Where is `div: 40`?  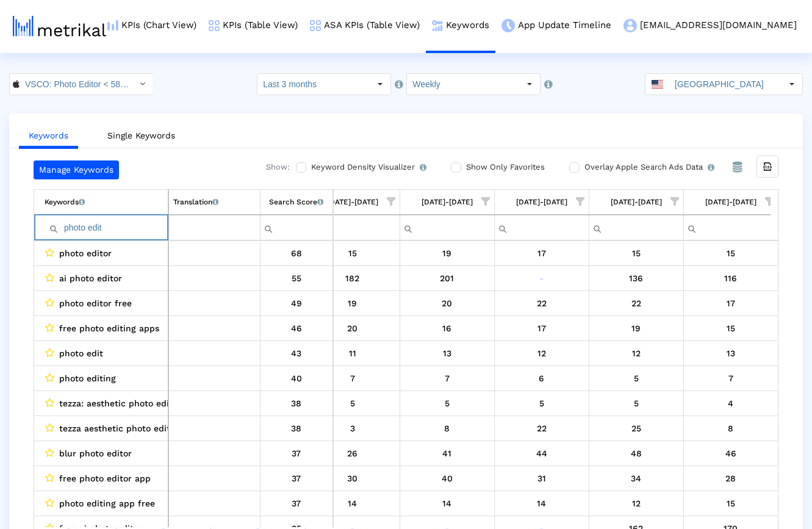 div: 40 is located at coordinates (296, 378).